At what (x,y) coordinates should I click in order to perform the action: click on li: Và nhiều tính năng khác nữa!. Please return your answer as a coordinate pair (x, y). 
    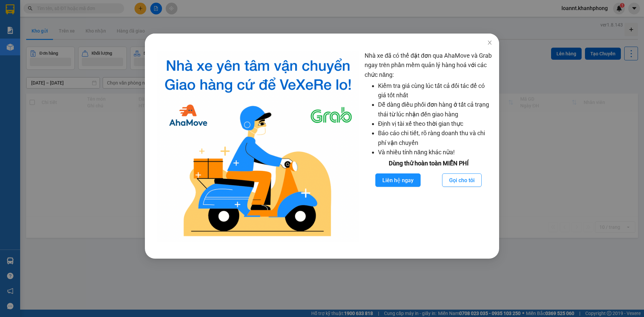
    Looking at the image, I should click on (435, 152).